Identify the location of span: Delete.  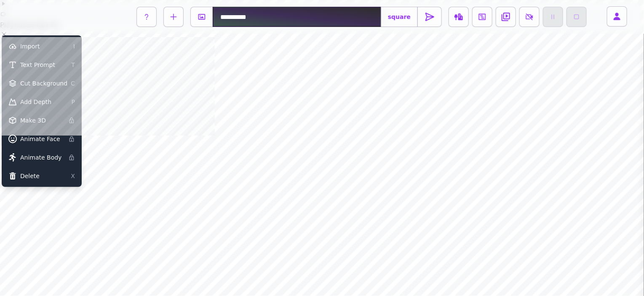
(30, 176).